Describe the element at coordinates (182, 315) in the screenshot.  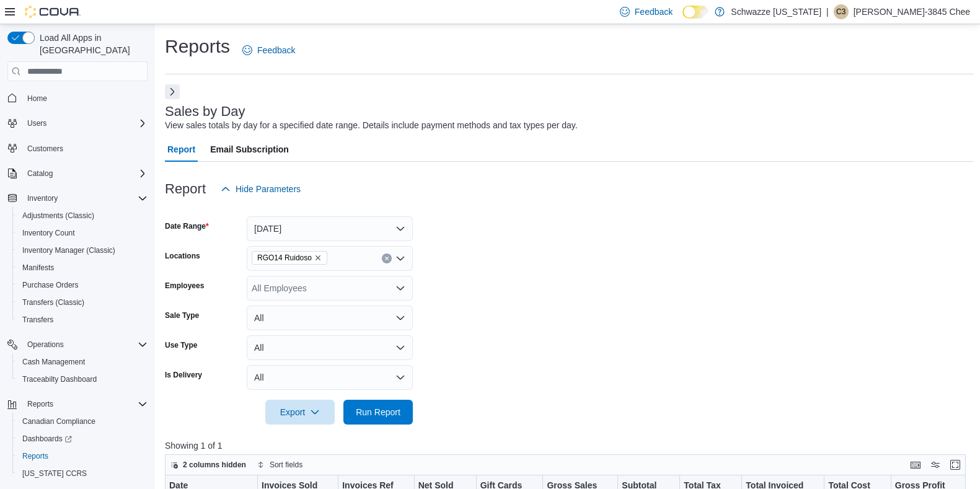
I see `label: Sale Type` at that location.